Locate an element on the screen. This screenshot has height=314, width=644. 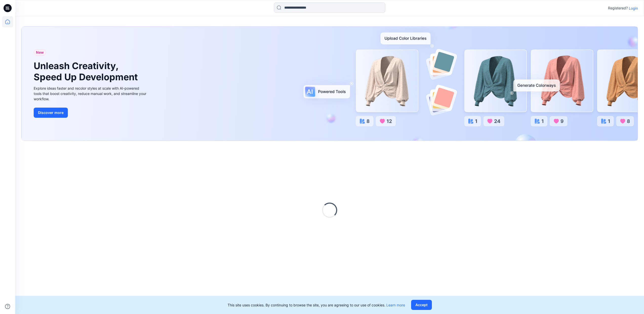
p: This site uses cookies. By continuing to browse the site, you are agreeing to our use of cookies. is located at coordinates (316, 305).